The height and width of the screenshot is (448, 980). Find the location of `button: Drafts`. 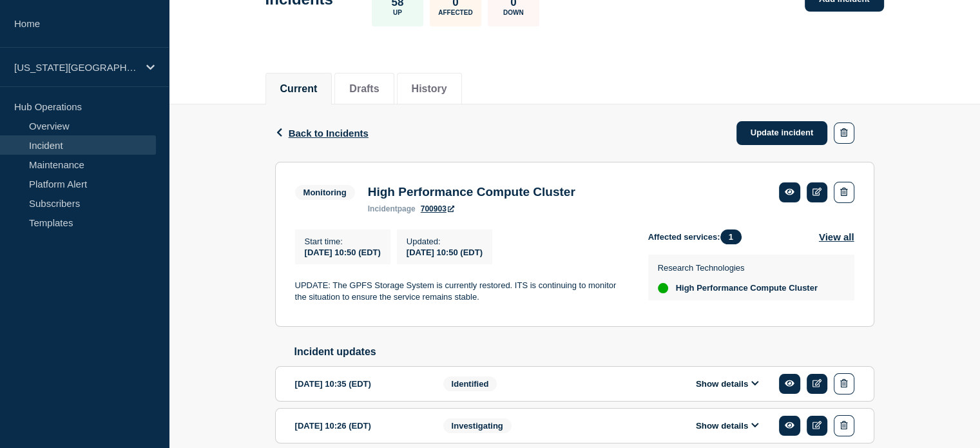

button: Drafts is located at coordinates (364, 89).